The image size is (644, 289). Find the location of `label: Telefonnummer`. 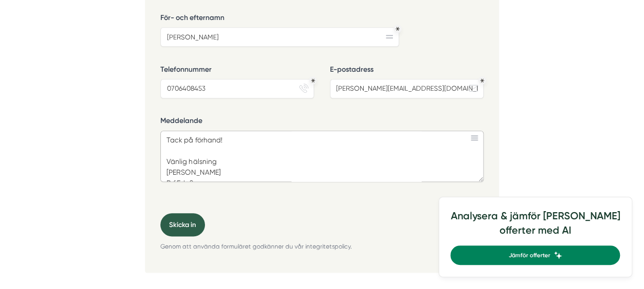

label: Telefonnummer is located at coordinates (237, 71).